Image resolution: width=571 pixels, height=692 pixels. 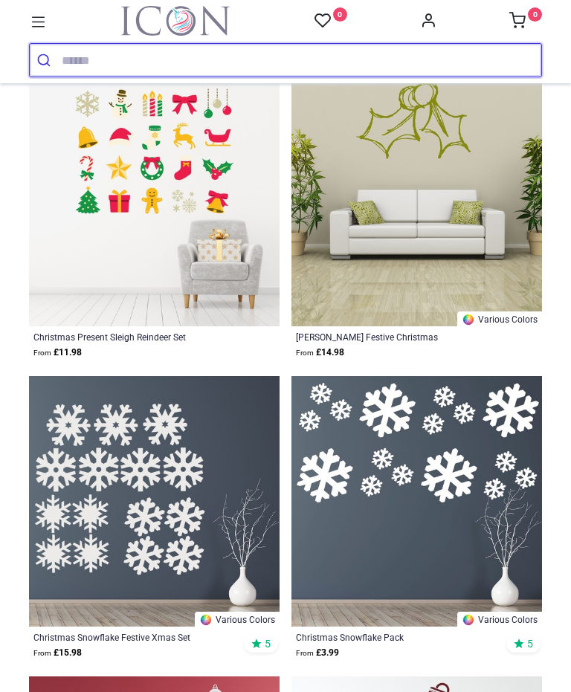 I want to click on a: Christmas Present Sleigh Reindeer Set, so click(x=130, y=337).